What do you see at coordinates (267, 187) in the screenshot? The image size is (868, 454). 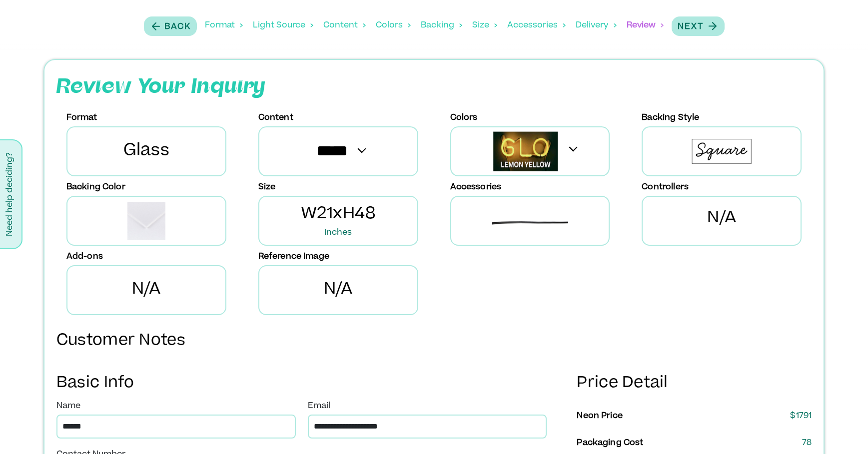 I see `p: Size` at bounding box center [267, 187].